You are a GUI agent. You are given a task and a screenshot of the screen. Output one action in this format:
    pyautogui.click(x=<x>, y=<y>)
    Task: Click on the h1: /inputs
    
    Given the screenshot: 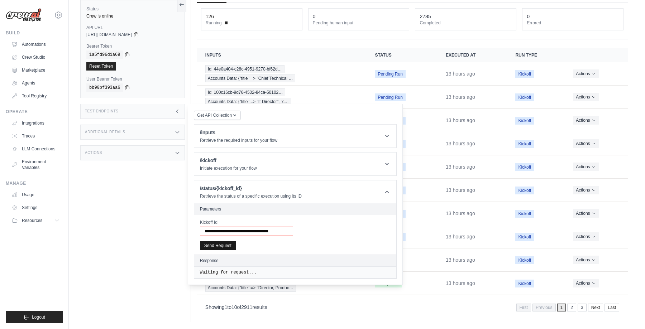 What is the action you would take?
    pyautogui.click(x=239, y=133)
    